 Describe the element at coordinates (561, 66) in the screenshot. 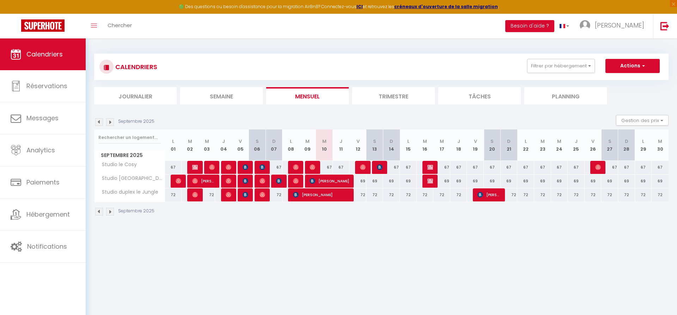

I see `button: Filtrer par hébergement` at that location.